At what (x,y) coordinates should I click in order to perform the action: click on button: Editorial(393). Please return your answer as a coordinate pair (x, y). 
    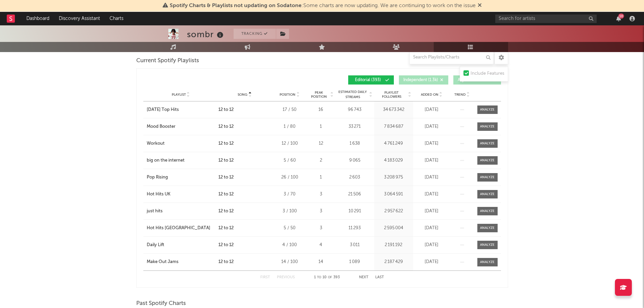
    Looking at the image, I should click on (371, 80).